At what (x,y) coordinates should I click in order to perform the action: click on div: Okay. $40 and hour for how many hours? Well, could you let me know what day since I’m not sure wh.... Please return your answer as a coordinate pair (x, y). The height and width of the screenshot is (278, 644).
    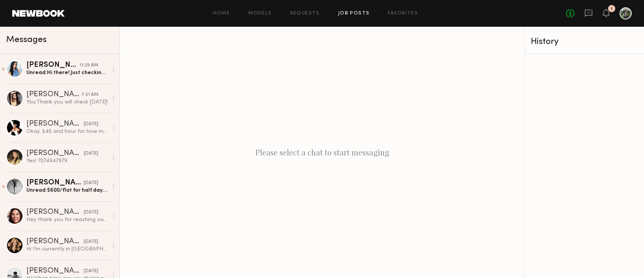
    Looking at the image, I should click on (67, 132).